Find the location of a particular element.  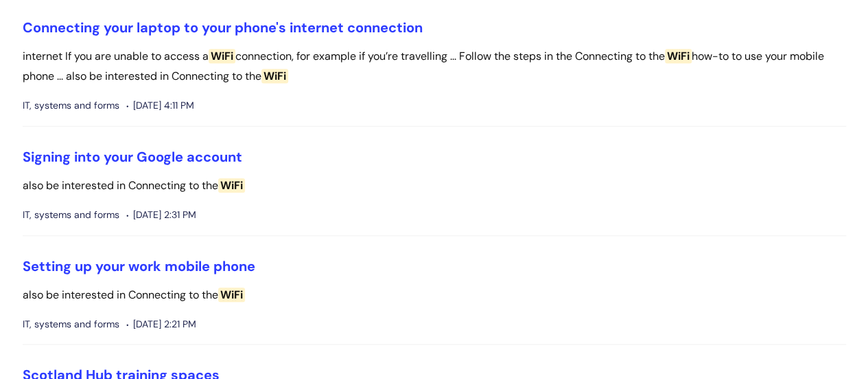

a: Setting up your work mobile phone is located at coordinates (139, 266).